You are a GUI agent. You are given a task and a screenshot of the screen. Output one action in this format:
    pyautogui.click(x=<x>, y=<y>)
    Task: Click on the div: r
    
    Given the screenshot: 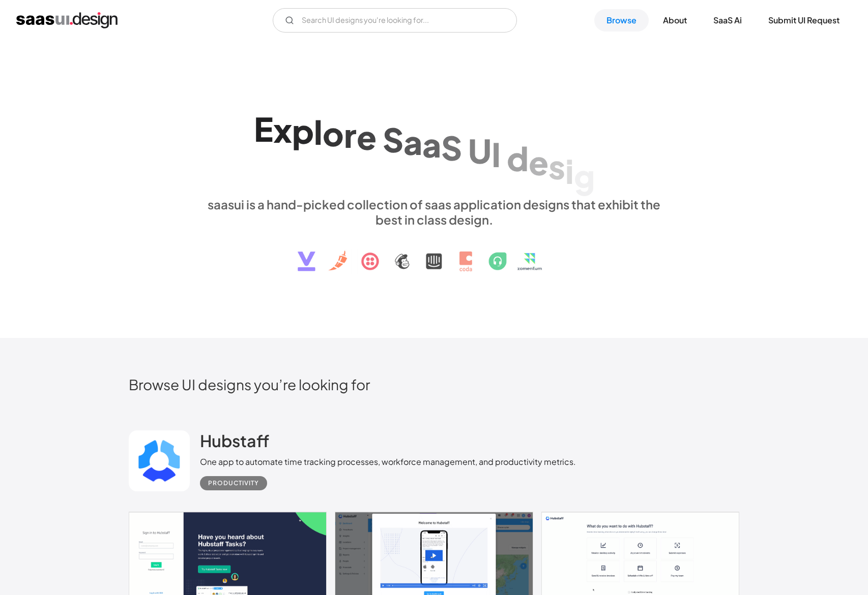 What is the action you would take?
    pyautogui.click(x=350, y=134)
    